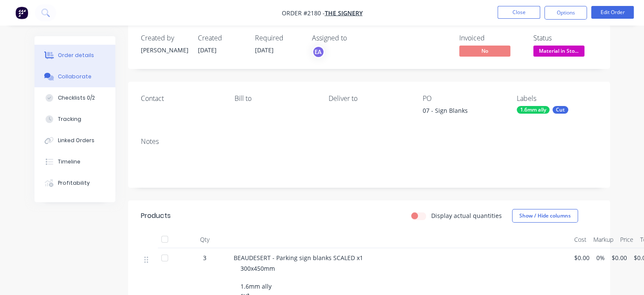 The height and width of the screenshot is (295, 644). I want to click on div: 07 - Sign Blanks, so click(463, 112).